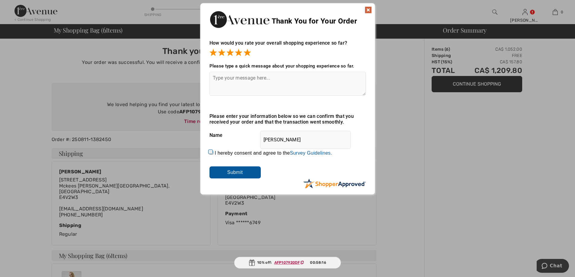 Image resolution: width=575 pixels, height=277 pixels. What do you see at coordinates (19, 7) in the screenshot?
I see `span: Chat` at bounding box center [19, 7].